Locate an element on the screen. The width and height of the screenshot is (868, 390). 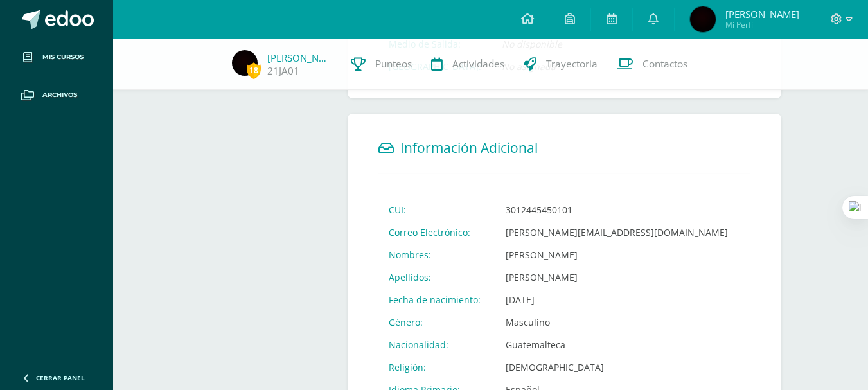
span: Actividades is located at coordinates (478, 64).